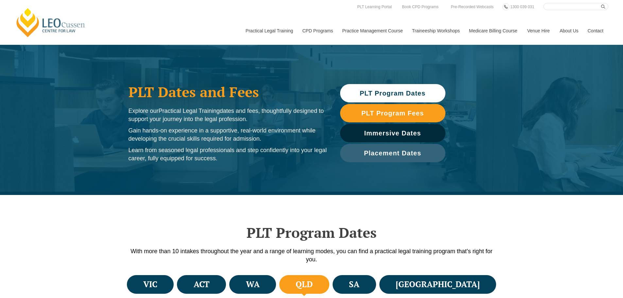  I want to click on a: Placement Dates, so click(393, 153).